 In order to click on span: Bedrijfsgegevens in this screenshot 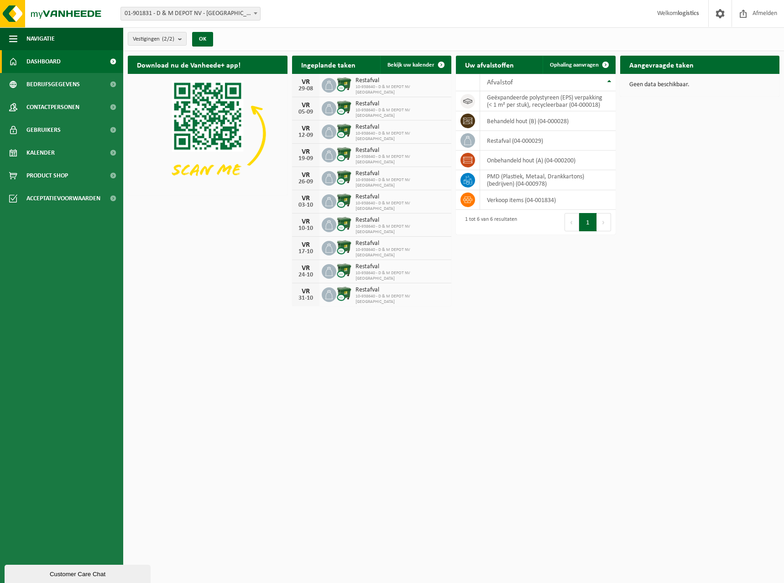, I will do `click(53, 84)`.